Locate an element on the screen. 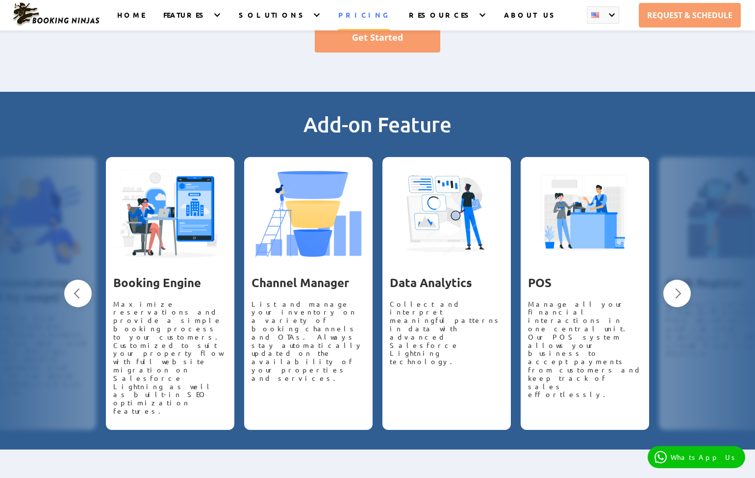  img: pricing-addon-channel-manager.png is located at coordinates (309, 214).